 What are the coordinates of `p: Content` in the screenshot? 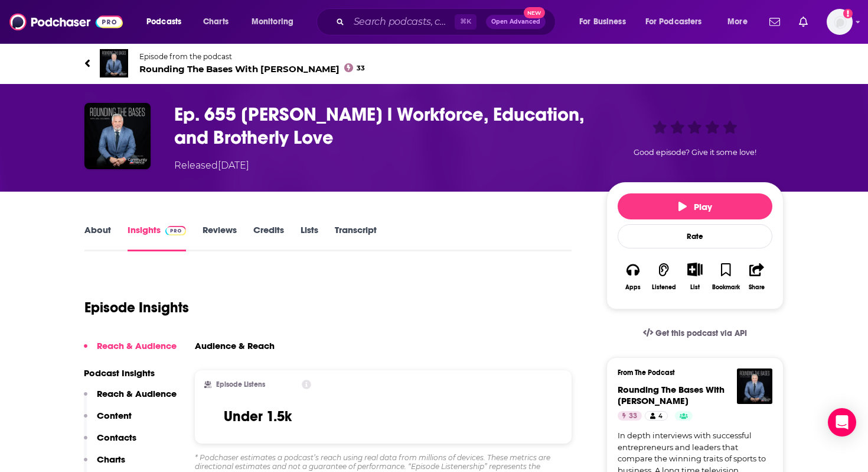 It's located at (114, 415).